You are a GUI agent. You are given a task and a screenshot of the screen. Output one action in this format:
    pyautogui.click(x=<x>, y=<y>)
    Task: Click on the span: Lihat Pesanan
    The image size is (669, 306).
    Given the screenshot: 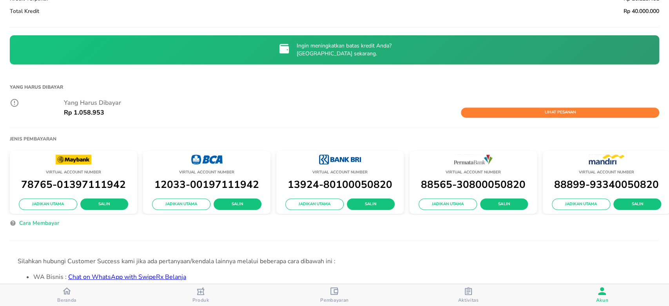 What is the action you would take?
    pyautogui.click(x=560, y=112)
    